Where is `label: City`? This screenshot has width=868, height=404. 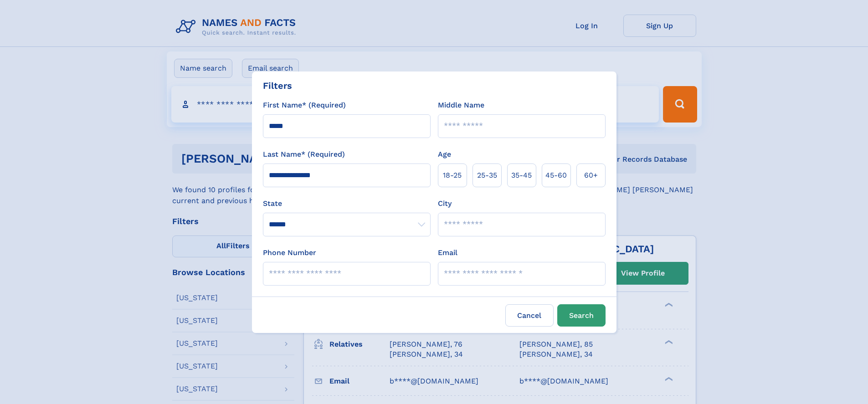
label: City is located at coordinates (445, 203).